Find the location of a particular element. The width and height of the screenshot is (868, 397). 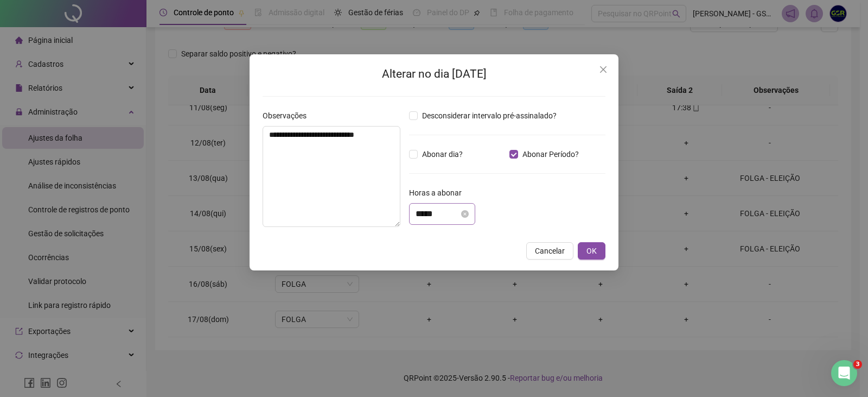

label: Horas a abonar is located at coordinates (439, 193).